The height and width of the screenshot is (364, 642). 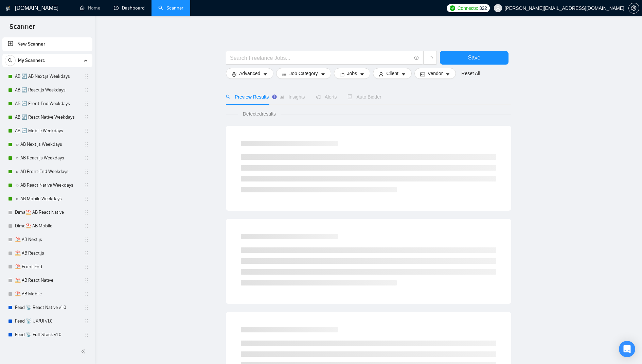 I want to click on button: setting, so click(x=634, y=8).